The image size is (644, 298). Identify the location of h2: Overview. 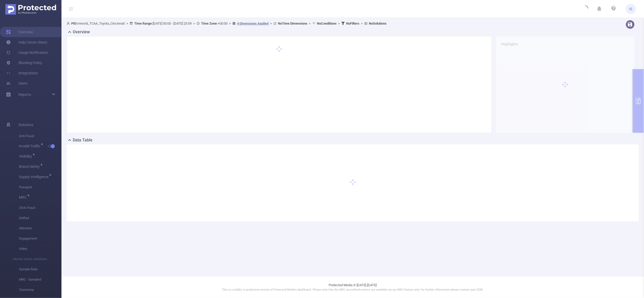
(82, 32).